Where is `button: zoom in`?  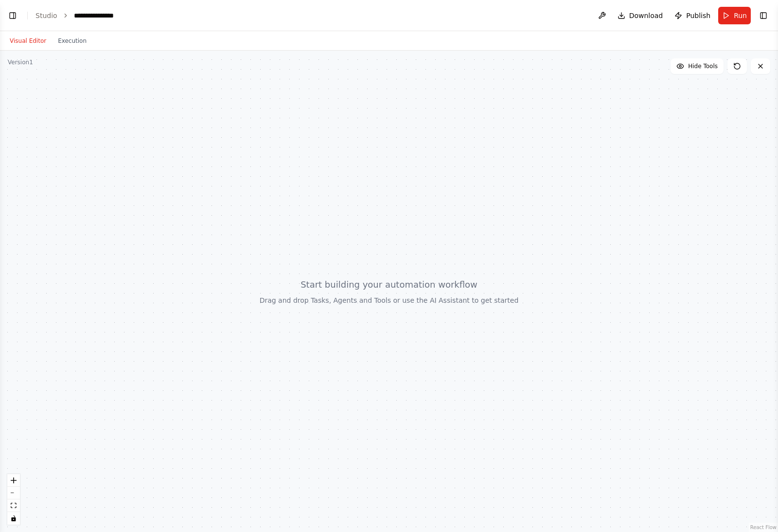 button: zoom in is located at coordinates (14, 480).